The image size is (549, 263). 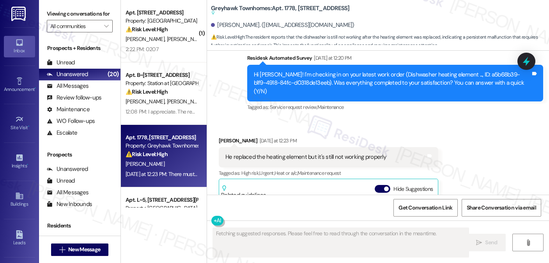 I want to click on div: Prospects + Residents, so click(x=79, y=48).